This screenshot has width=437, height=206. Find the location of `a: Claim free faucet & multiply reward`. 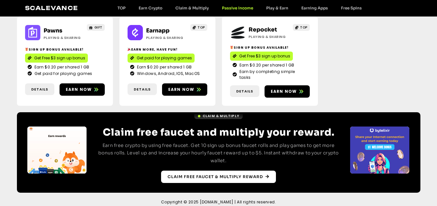

a: Claim free faucet & multiply reward is located at coordinates (218, 177).